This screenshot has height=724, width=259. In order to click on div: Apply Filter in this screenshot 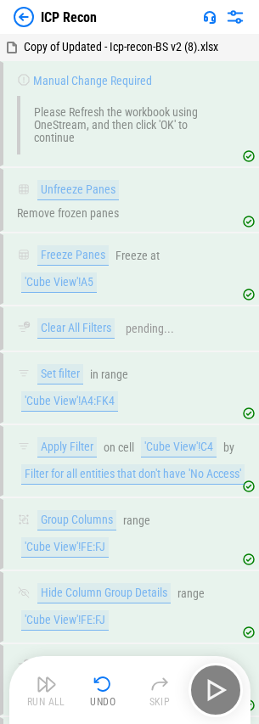, I will do `click(67, 447)`.